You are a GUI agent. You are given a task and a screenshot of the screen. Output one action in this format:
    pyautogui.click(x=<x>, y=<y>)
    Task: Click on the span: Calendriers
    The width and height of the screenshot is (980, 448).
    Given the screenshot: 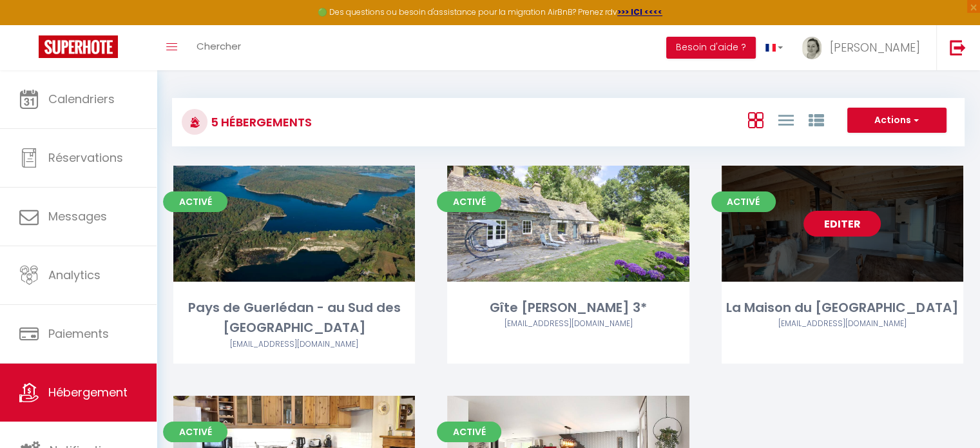 What is the action you would take?
    pyautogui.click(x=81, y=99)
    